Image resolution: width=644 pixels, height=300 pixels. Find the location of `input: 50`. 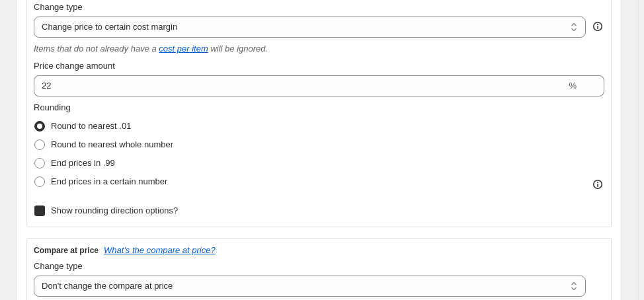

input: 50 is located at coordinates (300, 86).